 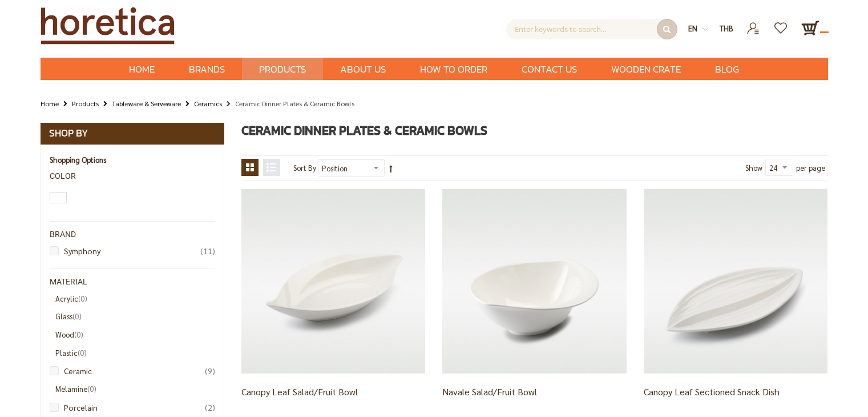 I want to click on img: Horetica.com, so click(x=107, y=26).